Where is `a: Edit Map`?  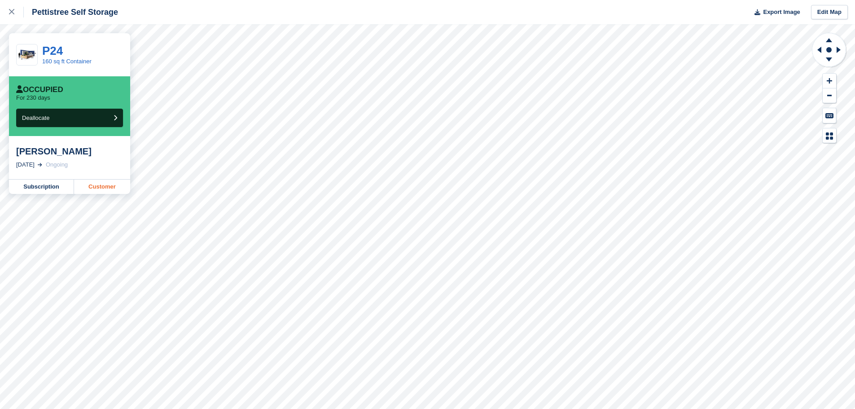 a: Edit Map is located at coordinates (830, 12).